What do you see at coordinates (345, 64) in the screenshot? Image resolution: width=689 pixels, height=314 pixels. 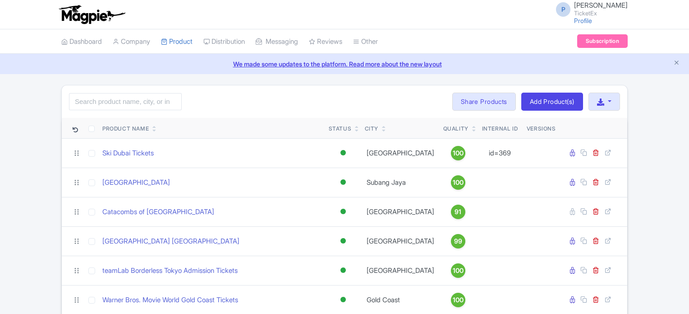 I see `a: We made some updates to the platform. Read more about the new layout` at bounding box center [345, 64].